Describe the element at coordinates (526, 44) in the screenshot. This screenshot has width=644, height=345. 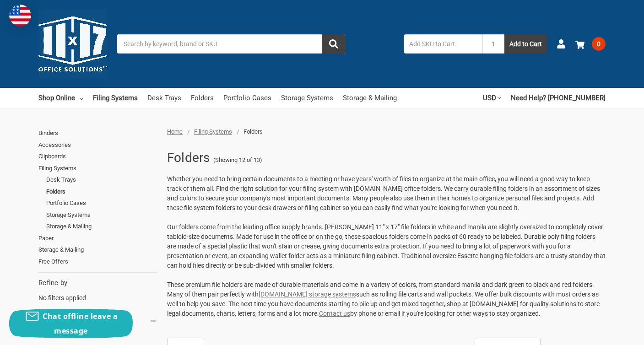
I see `button: Add to Cart` at that location.